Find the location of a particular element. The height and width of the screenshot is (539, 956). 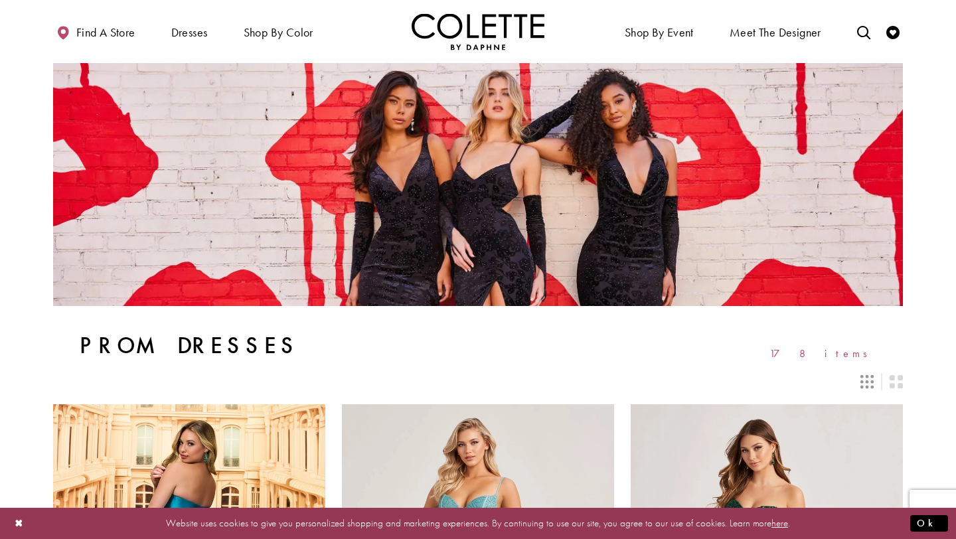

span: Switch layout to 3 columns is located at coordinates (867, 382).